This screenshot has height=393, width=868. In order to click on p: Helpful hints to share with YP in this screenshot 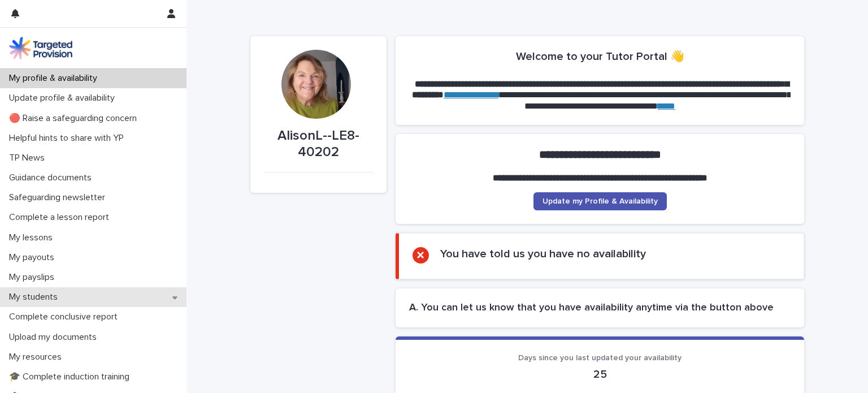, I will do `click(68, 138)`.